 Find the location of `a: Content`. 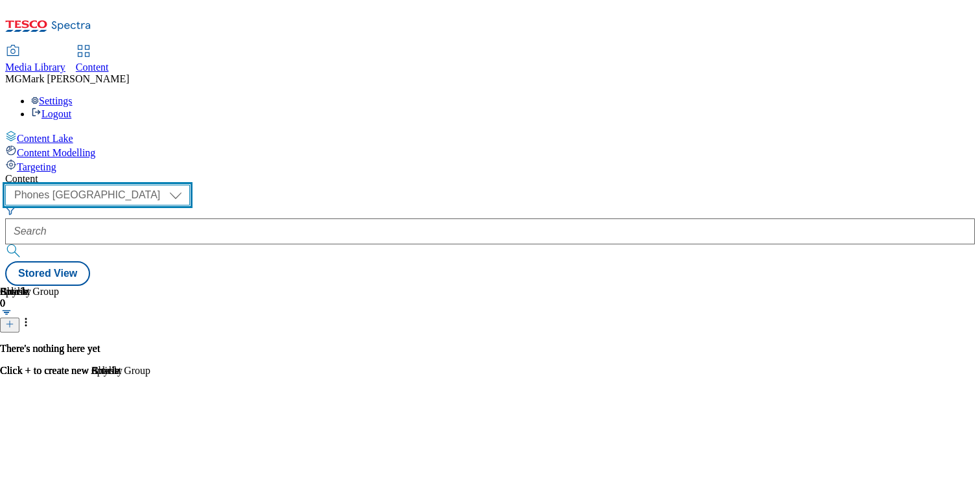

a: Content is located at coordinates (92, 59).